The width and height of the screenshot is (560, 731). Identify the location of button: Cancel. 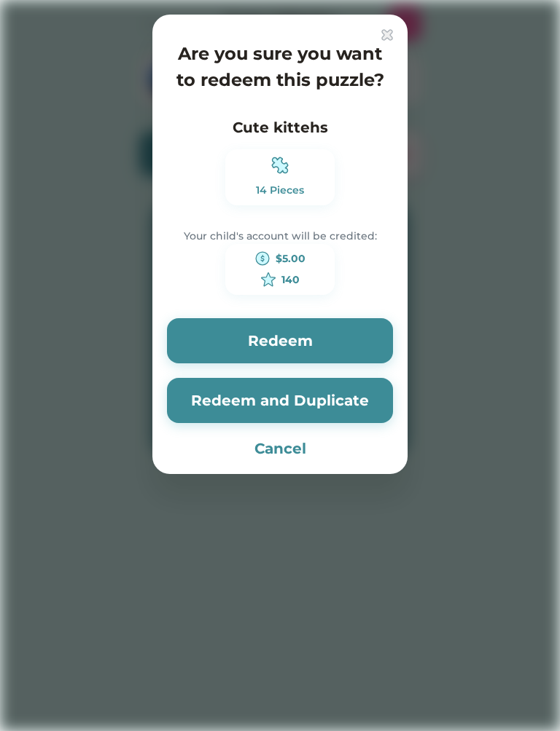
(280, 449).